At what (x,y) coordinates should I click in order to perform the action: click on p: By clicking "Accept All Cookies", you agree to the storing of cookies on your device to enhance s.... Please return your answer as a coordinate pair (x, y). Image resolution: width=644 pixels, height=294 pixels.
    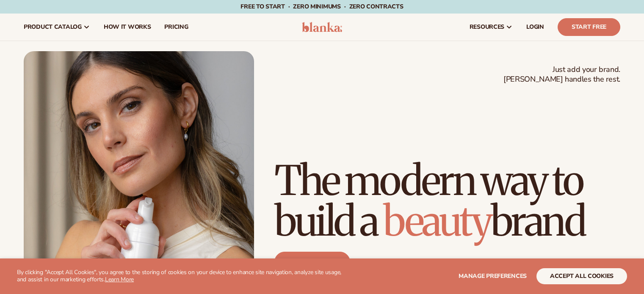
    Looking at the image, I should click on (184, 276).